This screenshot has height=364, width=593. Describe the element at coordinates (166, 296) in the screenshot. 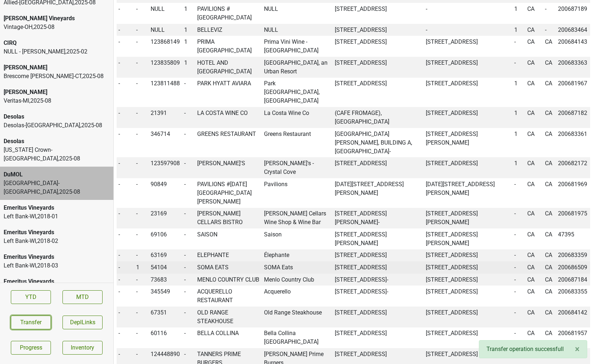

I see `td: 345549` at that location.